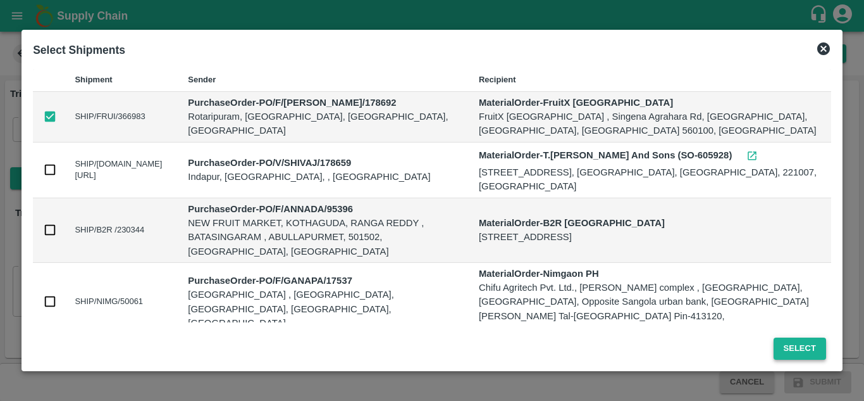 This screenshot has width=864, height=401. I want to click on strong: MaterialOrder - Nimgaon PH, so click(539, 273).